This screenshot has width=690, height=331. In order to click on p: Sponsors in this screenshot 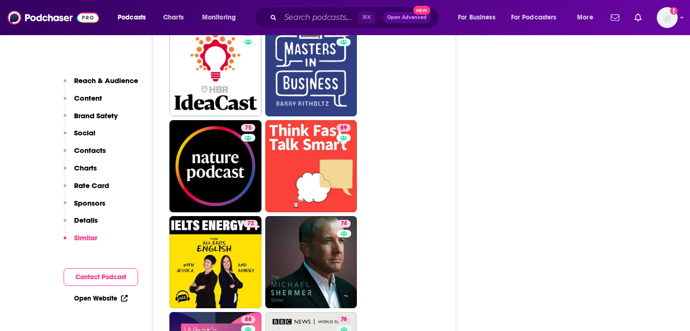, I will do `click(90, 203)`.